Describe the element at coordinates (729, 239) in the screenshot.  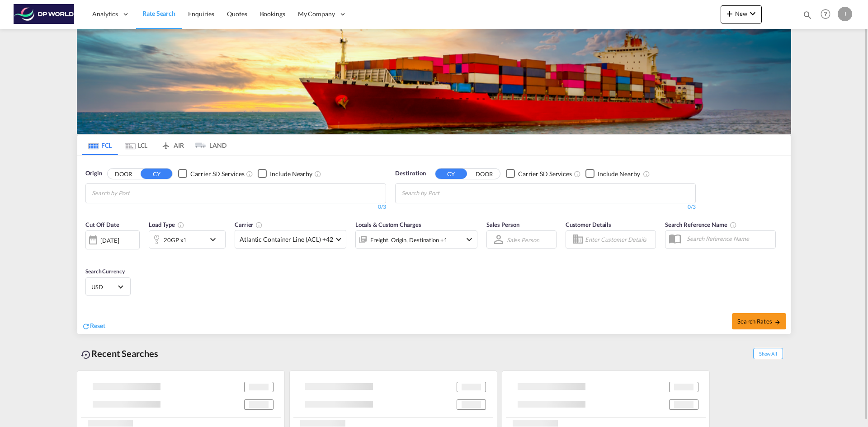
I see `input: Search Reference Name` at that location.